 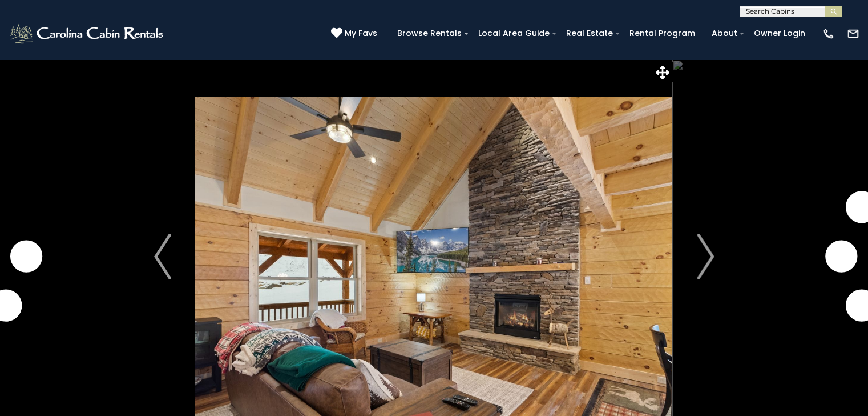 What do you see at coordinates (724, 33) in the screenshot?
I see `a: About` at bounding box center [724, 33].